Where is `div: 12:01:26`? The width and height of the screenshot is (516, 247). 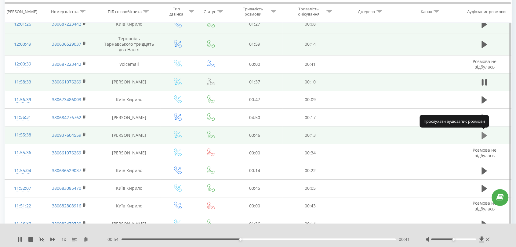
div: 12:01:26 is located at coordinates (23, 24).